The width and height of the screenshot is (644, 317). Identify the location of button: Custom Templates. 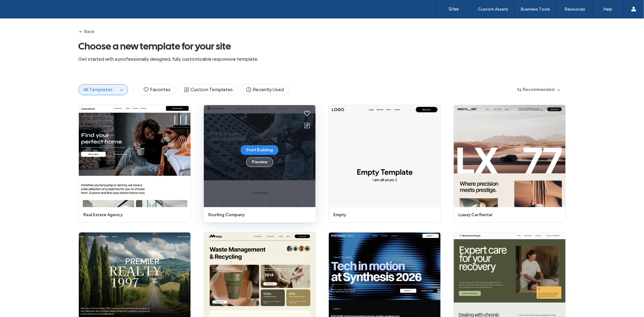
(208, 90).